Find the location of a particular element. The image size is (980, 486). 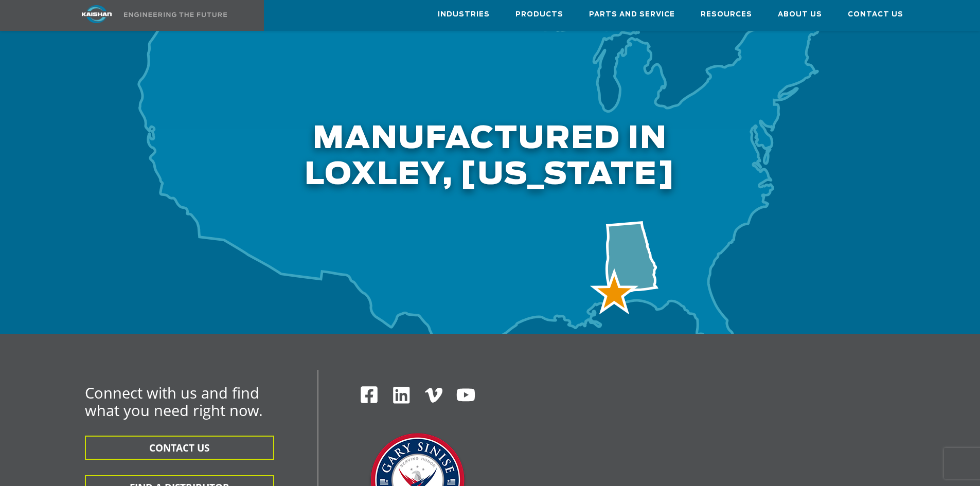

a: Products is located at coordinates (539, 15).